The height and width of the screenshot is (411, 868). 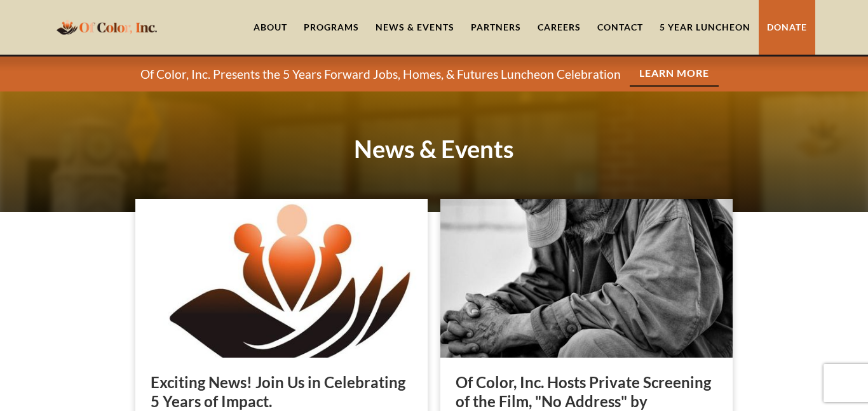 What do you see at coordinates (106, 27) in the screenshot?
I see `a: home` at bounding box center [106, 27].